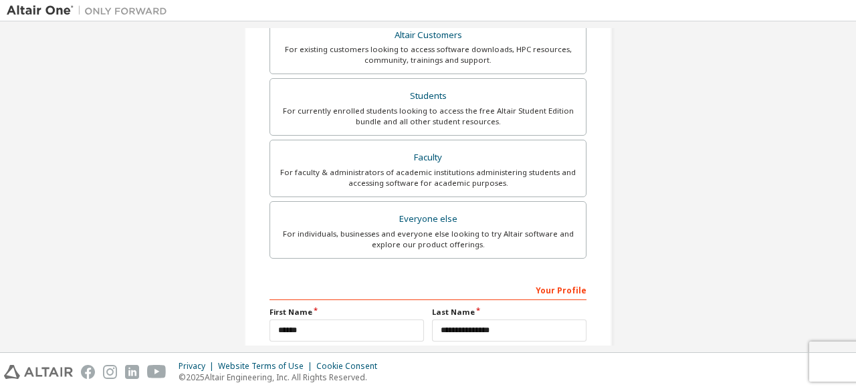 This screenshot has width=856, height=391. I want to click on div: Students, so click(428, 96).